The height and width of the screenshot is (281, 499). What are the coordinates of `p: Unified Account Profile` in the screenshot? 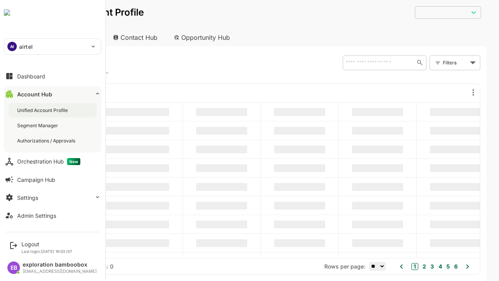 It's located at (64, 12).